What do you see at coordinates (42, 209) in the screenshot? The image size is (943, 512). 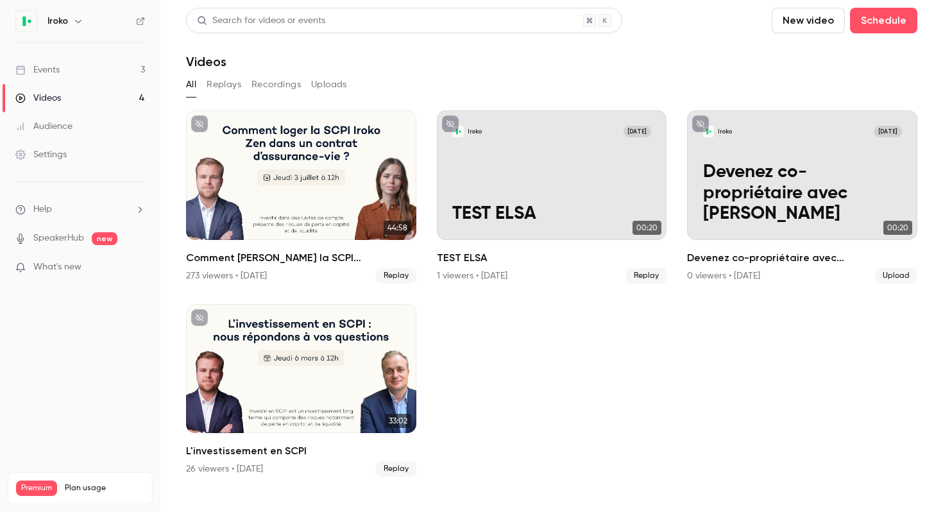 I see `span: Help` at bounding box center [42, 209].